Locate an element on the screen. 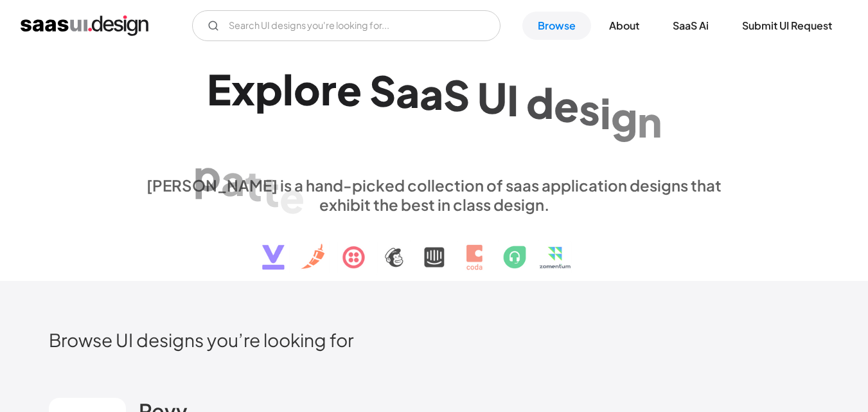  div: i is located at coordinates (605, 112).